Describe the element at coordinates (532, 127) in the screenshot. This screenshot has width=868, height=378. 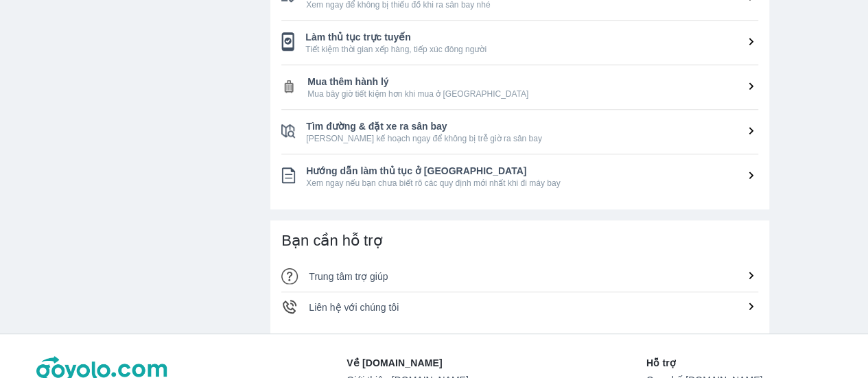
I see `span: Tìm đường & đặt xe ra sân bay` at that location.